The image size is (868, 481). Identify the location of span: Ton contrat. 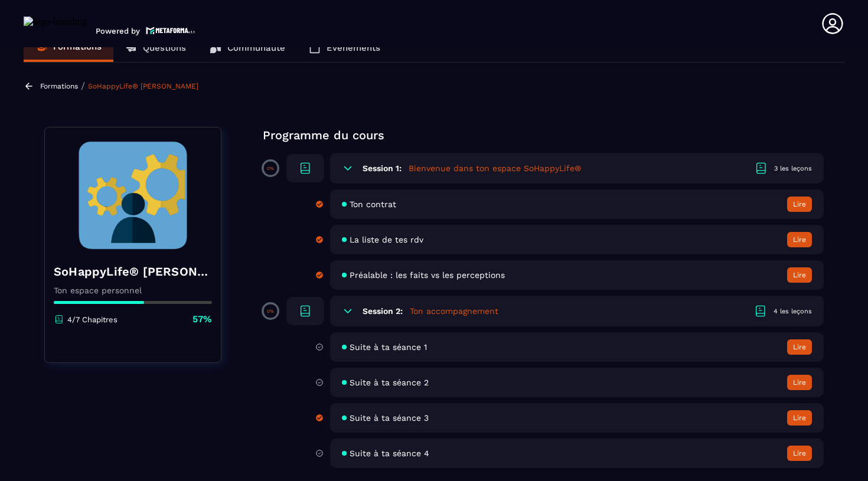
(373, 204).